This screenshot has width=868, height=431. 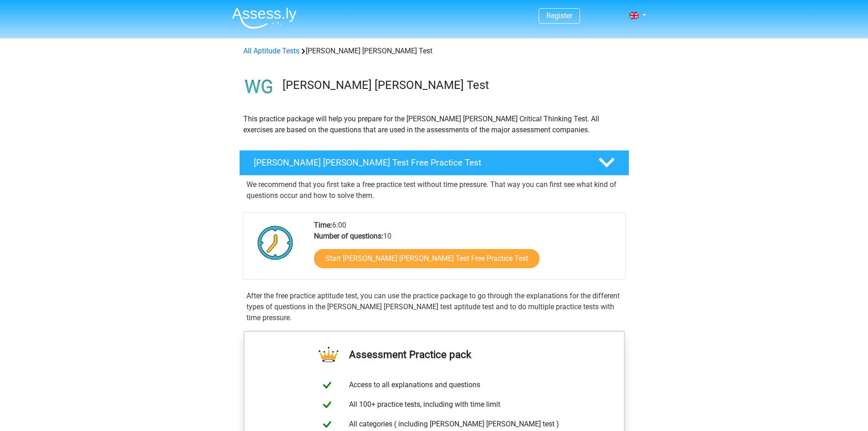 What do you see at coordinates (264, 18) in the screenshot?
I see `img: Assessly` at bounding box center [264, 18].